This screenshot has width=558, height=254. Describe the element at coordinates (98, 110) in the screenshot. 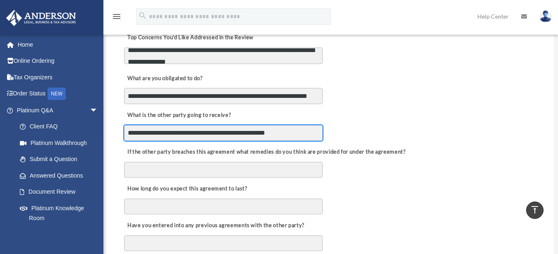

I see `span: arrow_drop_down` at that location.